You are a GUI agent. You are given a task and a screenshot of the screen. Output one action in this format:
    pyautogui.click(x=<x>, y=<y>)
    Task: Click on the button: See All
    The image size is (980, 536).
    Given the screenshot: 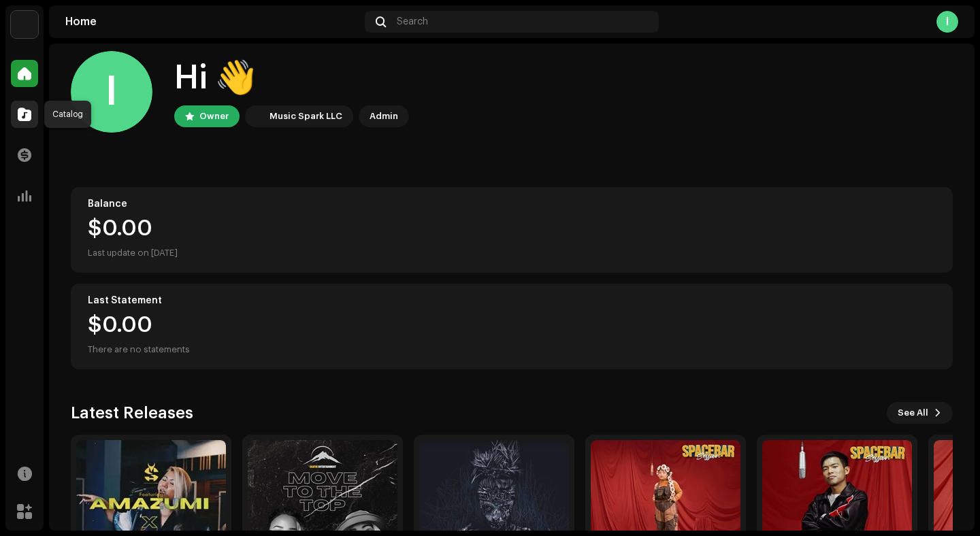 What is the action you would take?
    pyautogui.click(x=919, y=413)
    